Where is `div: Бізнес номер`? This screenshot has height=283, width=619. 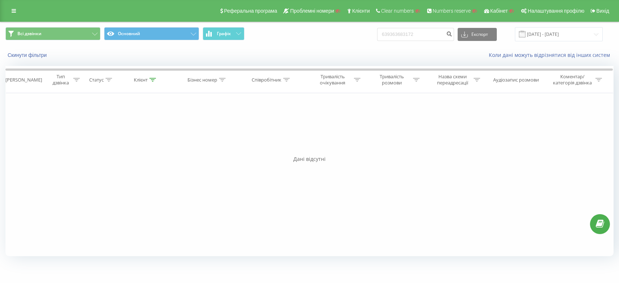
div: Бізнес номер is located at coordinates (202, 80).